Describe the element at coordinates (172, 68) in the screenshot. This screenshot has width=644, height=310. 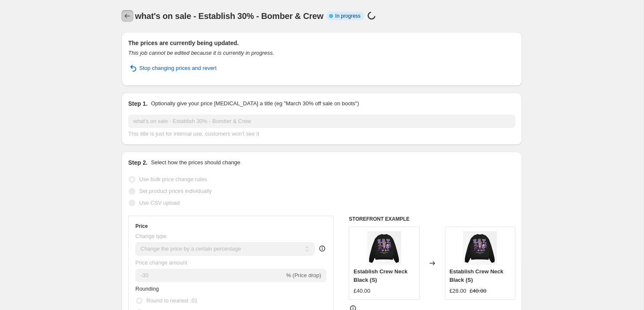
I see `button: Stop changing prices and revert` at that location.